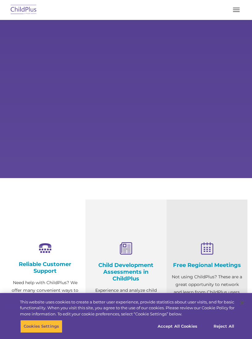 The height and width of the screenshot is (339, 252). What do you see at coordinates (45, 306) in the screenshot?
I see `p: Need help with ChildPlus? We offer many convenient ways to contact our amazing Customer Support r...` at bounding box center [45, 306].